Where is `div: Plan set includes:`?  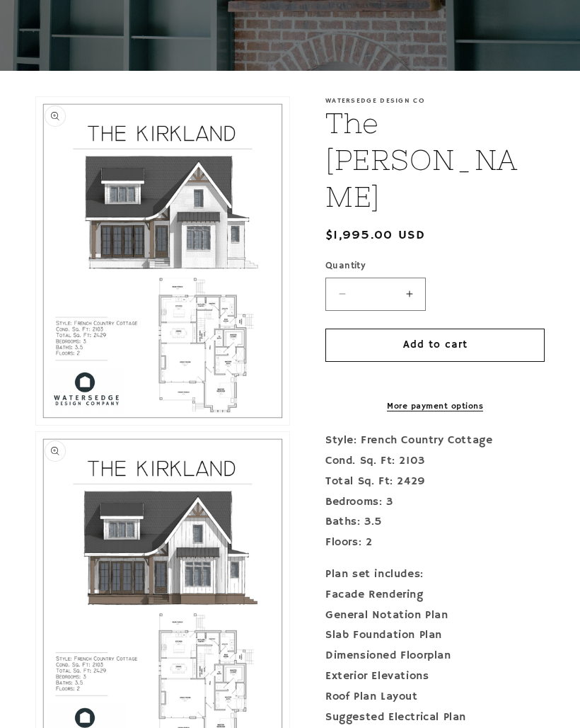
div: Plan set includes: is located at coordinates (435, 575).